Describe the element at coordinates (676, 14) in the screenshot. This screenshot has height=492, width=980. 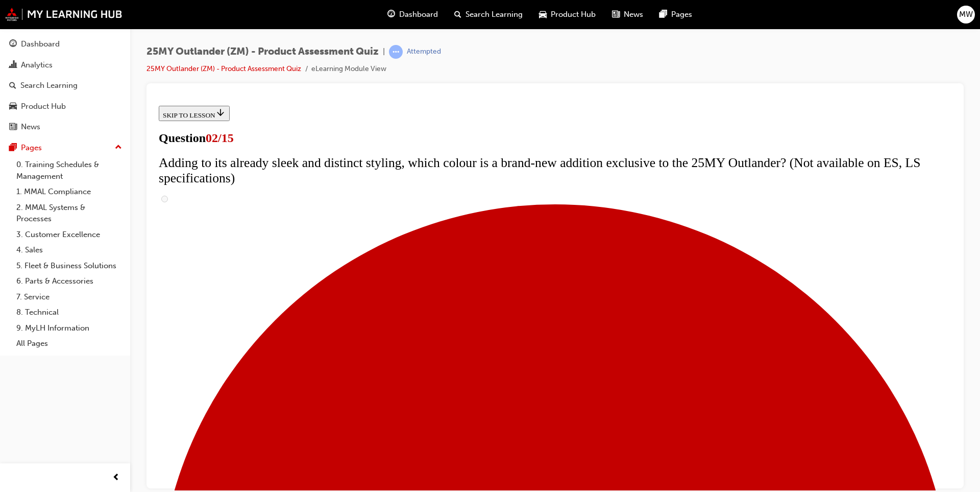
I see `a: pages-iconPages` at that location.